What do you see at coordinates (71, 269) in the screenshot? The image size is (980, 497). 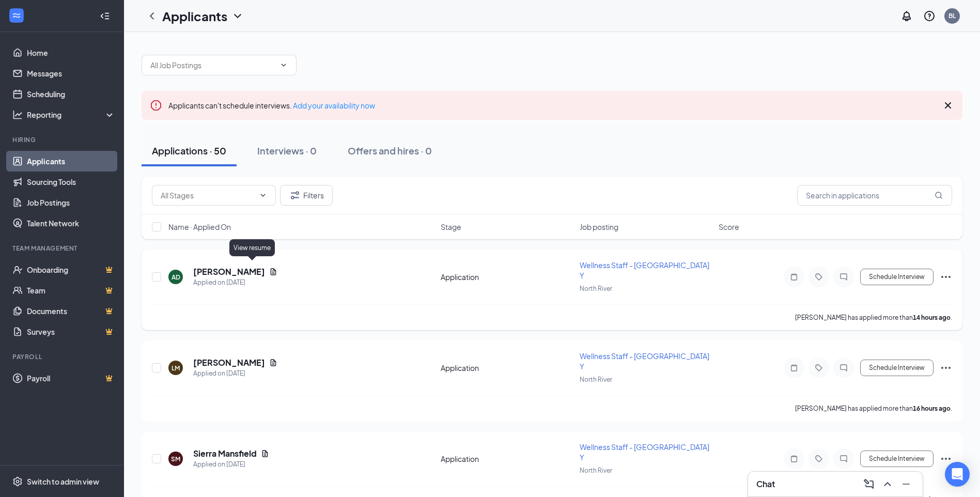 I see `a: OnboardingCrown` at bounding box center [71, 269].